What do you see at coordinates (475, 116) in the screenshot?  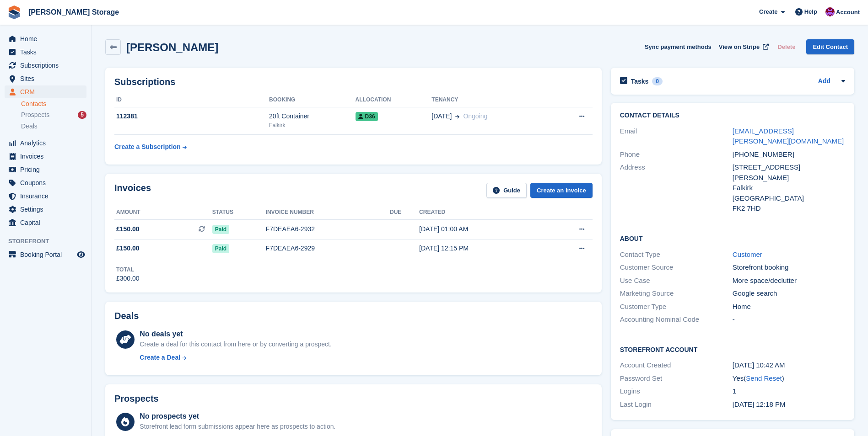 I see `span: Ongoing` at bounding box center [475, 116].